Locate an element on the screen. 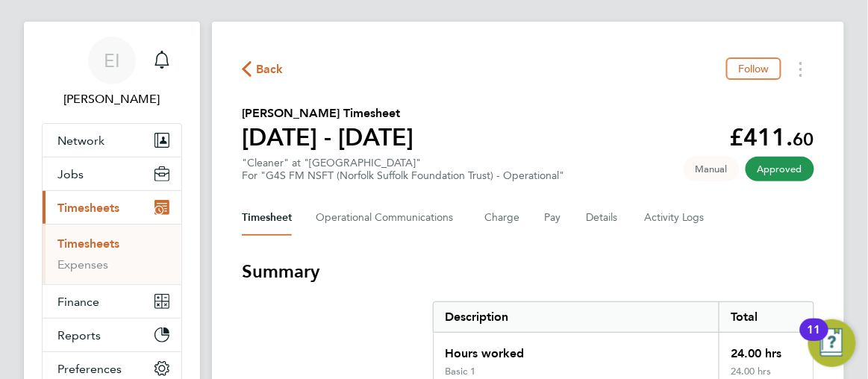 This screenshot has height=379, width=868. span: Preferences is located at coordinates (90, 369).